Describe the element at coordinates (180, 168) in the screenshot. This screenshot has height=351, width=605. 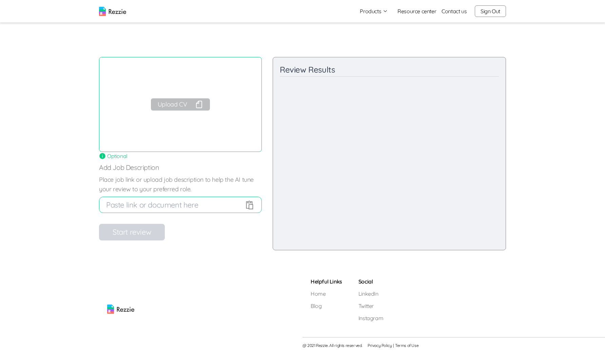
I see `p: Add Job Description` at that location.